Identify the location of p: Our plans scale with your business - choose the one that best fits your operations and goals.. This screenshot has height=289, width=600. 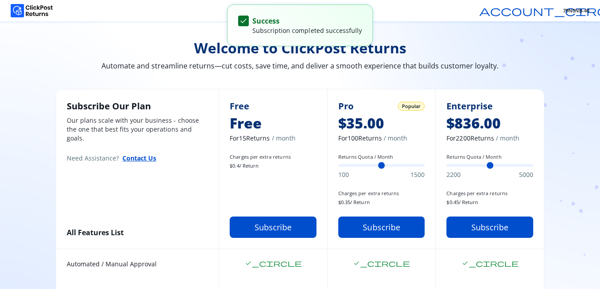
(137, 130).